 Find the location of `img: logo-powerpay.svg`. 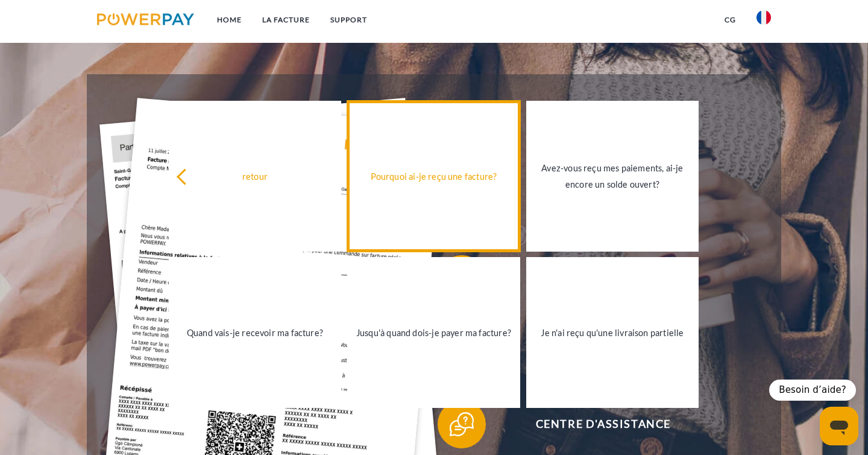

img: logo-powerpay.svg is located at coordinates (146, 19).